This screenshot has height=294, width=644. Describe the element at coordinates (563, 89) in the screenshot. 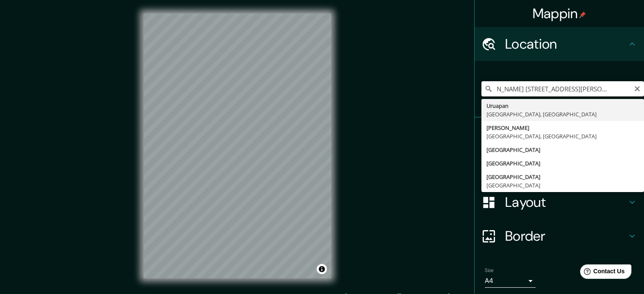

I see `input: Pick your city or area` at that location.